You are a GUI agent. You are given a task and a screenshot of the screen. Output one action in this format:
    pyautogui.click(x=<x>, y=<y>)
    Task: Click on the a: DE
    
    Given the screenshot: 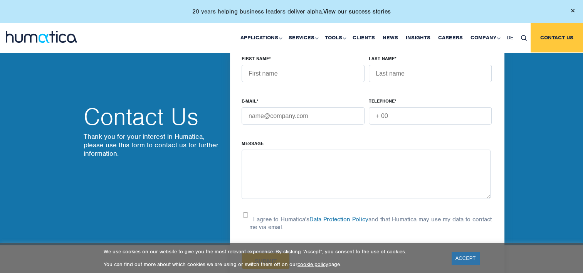 What is the action you would take?
    pyautogui.click(x=509, y=38)
    